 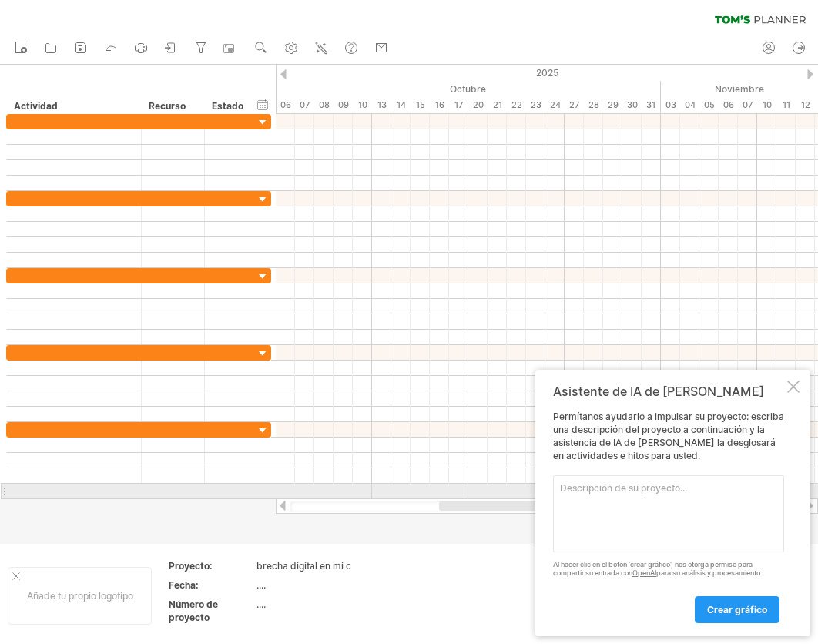 I want to click on div: Tuesday, 11 November 2025, so click(x=786, y=105).